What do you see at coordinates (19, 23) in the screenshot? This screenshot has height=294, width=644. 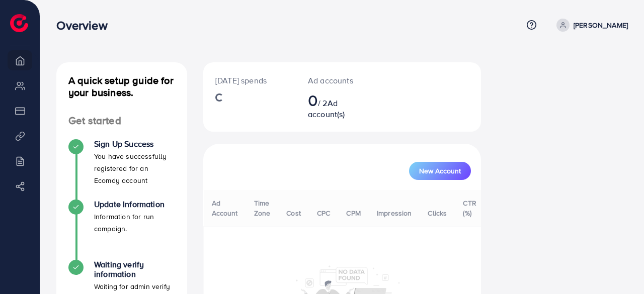 I see `img: logo` at bounding box center [19, 23].